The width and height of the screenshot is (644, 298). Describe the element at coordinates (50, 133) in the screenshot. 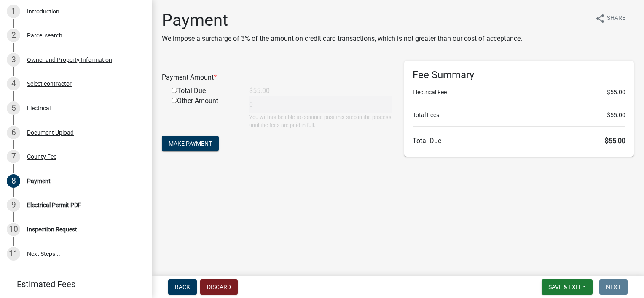

I see `div: Document Upload` at that location.